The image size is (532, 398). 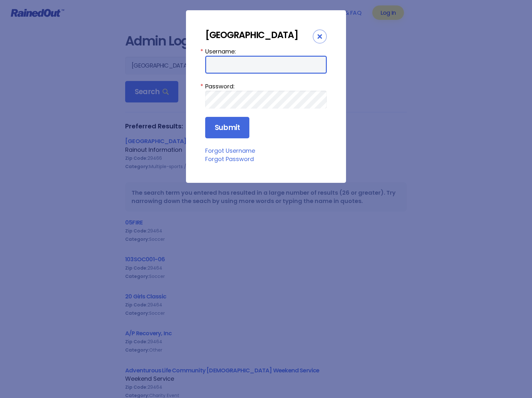 What do you see at coordinates (228, 128) in the screenshot?
I see `input: Submit` at bounding box center [228, 128].